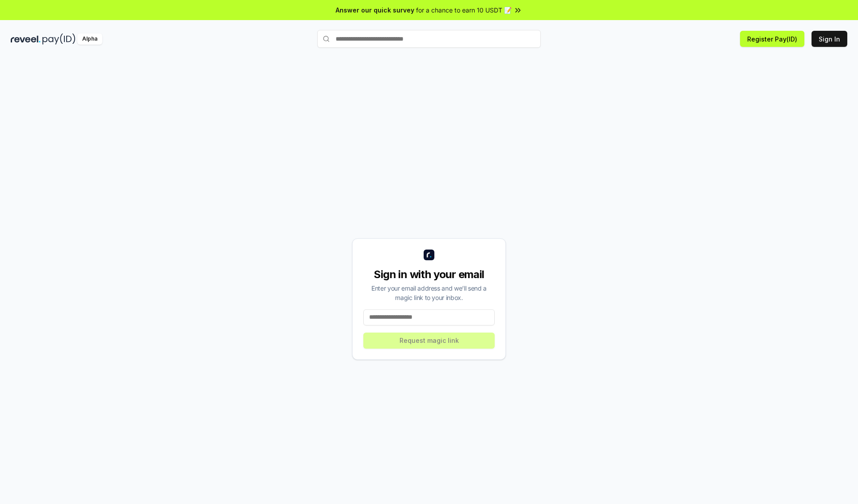 The width and height of the screenshot is (858, 504). I want to click on div: Enter your email address and we’ll send a magic link to your inbox., so click(429, 293).